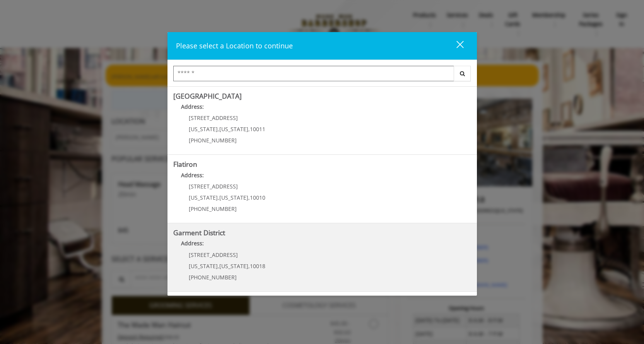 This screenshot has height=344, width=644. I want to click on i: Search button, so click(462, 74).